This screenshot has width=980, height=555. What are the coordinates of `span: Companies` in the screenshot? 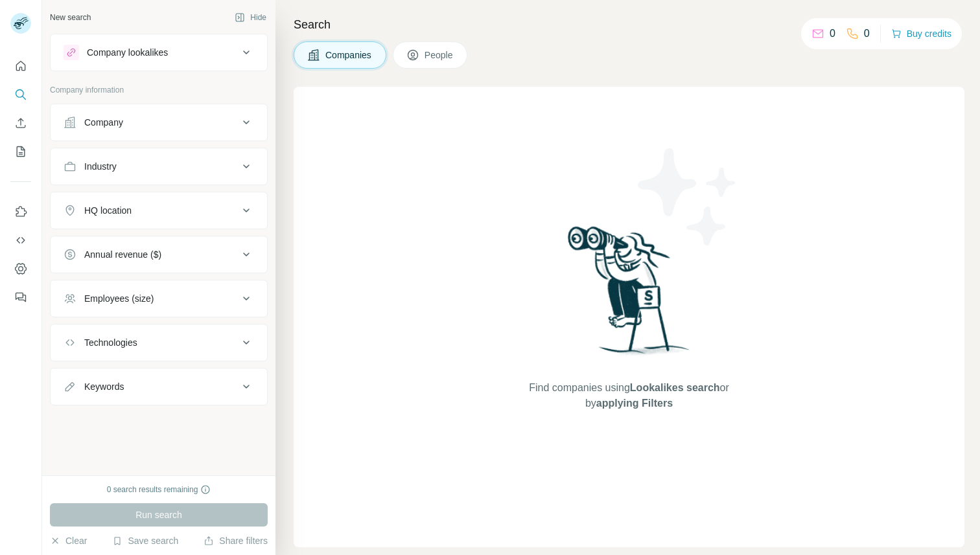 It's located at (348, 55).